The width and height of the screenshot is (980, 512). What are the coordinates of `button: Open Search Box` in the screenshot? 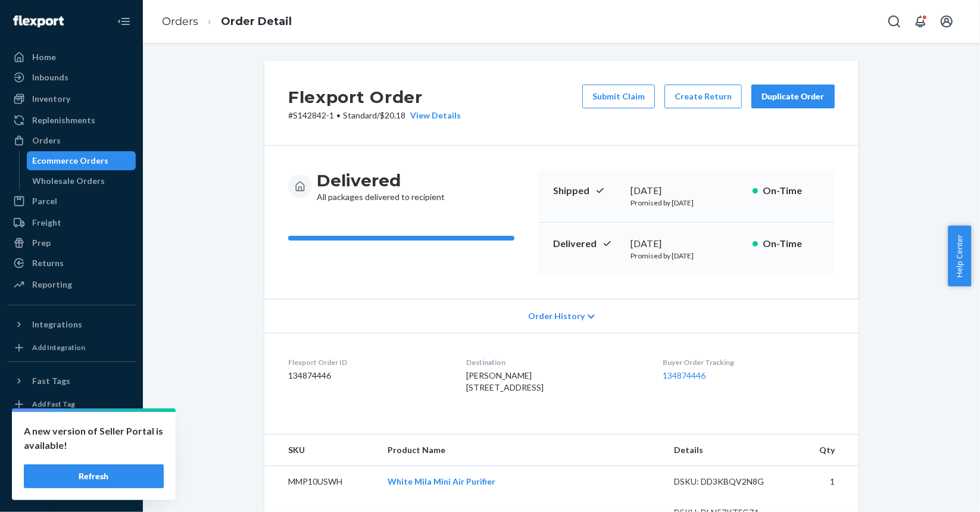 It's located at (894, 21).